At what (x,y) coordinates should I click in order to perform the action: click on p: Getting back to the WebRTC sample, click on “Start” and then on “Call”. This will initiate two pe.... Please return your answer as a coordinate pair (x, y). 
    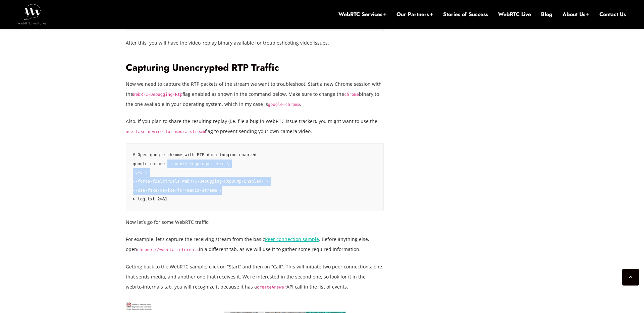
    Looking at the image, I should click on (255, 277).